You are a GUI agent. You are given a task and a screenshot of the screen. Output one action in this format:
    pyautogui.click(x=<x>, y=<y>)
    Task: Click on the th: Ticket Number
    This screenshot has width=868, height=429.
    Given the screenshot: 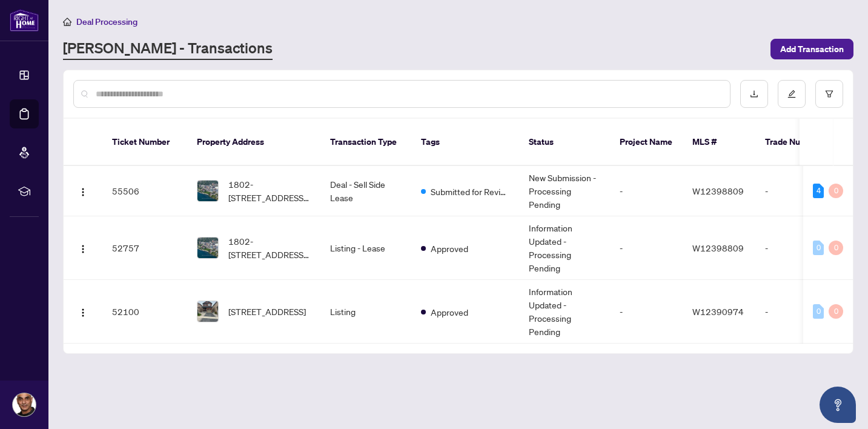 What is the action you would take?
    pyautogui.click(x=145, y=142)
    